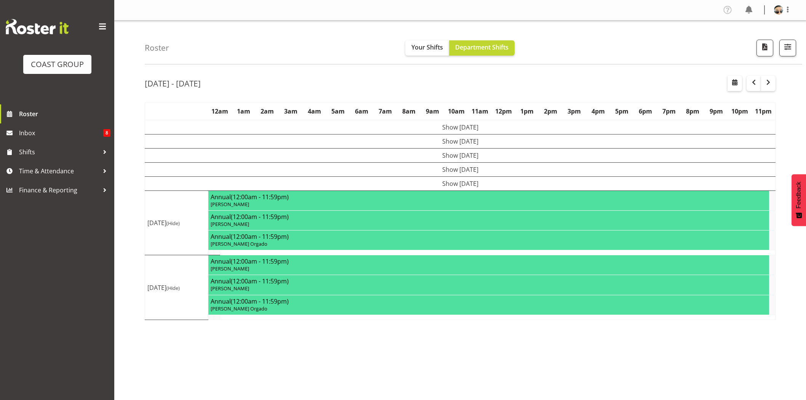  I want to click on div: COAST GROUP, so click(57, 64).